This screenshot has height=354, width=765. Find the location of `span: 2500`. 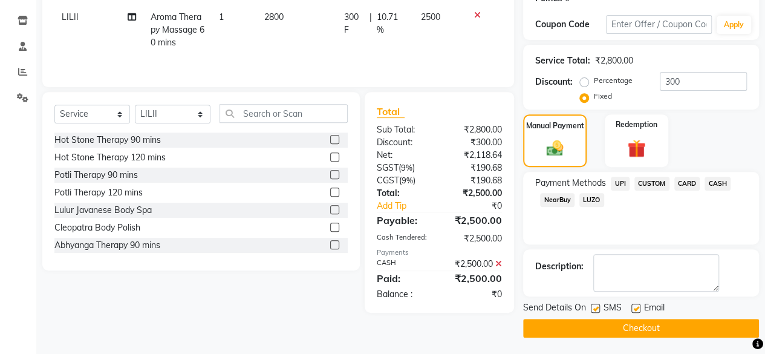

span: 2500 is located at coordinates (431, 17).